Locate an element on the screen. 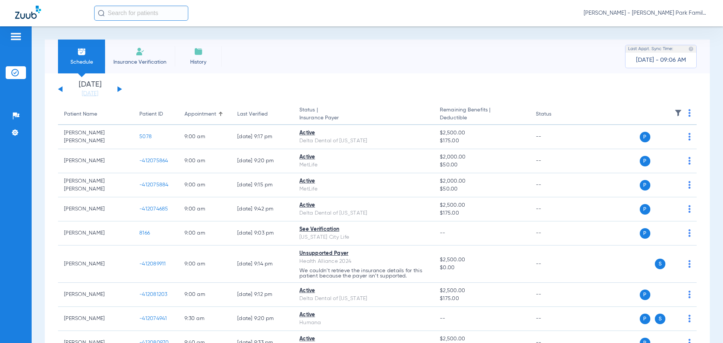 The height and width of the screenshot is (343, 723). span: Last Appt. Sync Time: is located at coordinates (651, 49).